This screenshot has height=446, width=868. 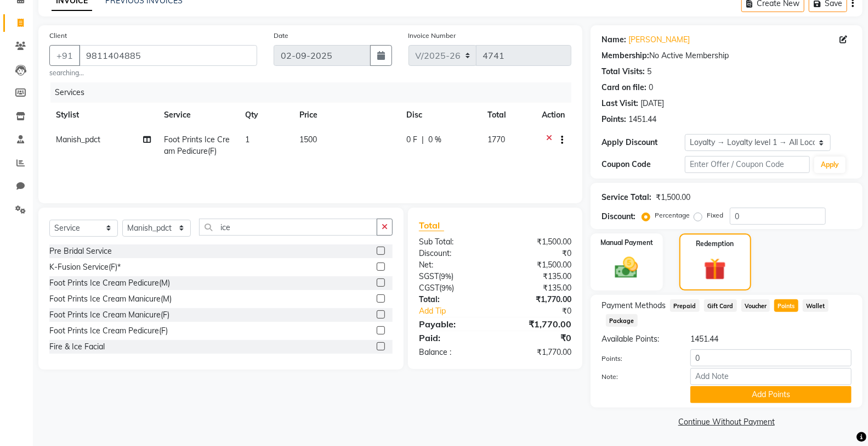 I want to click on div: 5, so click(x=649, y=72).